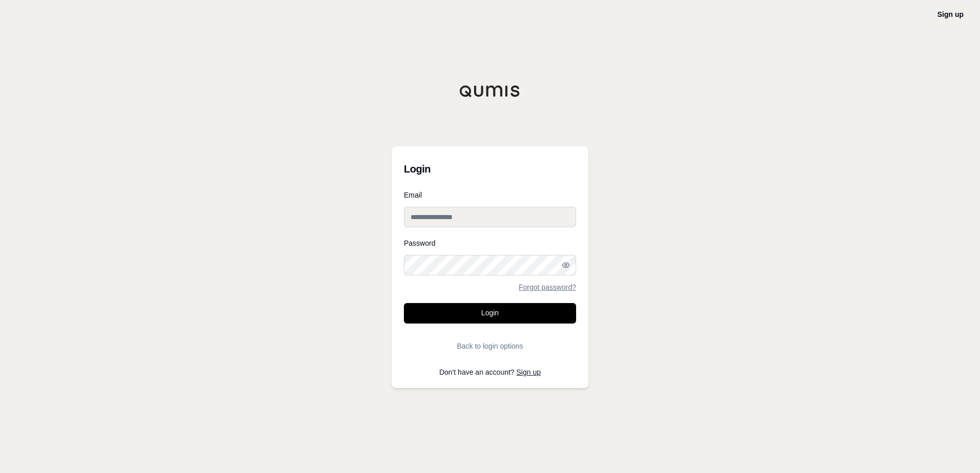 Image resolution: width=980 pixels, height=473 pixels. Describe the element at coordinates (490, 346) in the screenshot. I see `button: Back to login options` at that location.